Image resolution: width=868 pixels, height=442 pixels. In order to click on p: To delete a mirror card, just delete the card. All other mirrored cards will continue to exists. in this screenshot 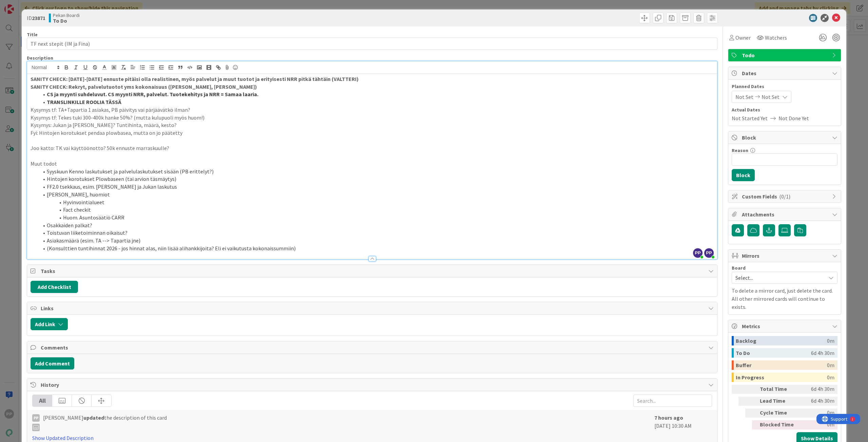, I will do `click(784, 298)`.